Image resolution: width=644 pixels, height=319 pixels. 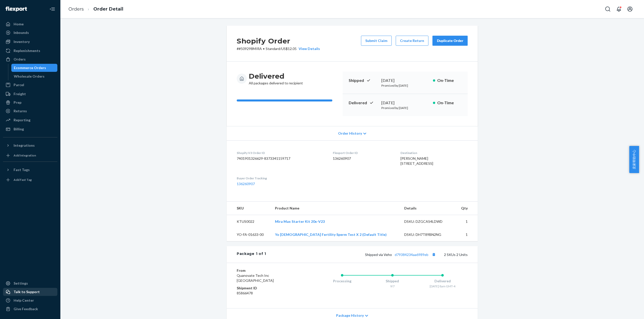 What do you see at coordinates (27, 292) in the screenshot?
I see `div: Talk to Support` at bounding box center [27, 292].